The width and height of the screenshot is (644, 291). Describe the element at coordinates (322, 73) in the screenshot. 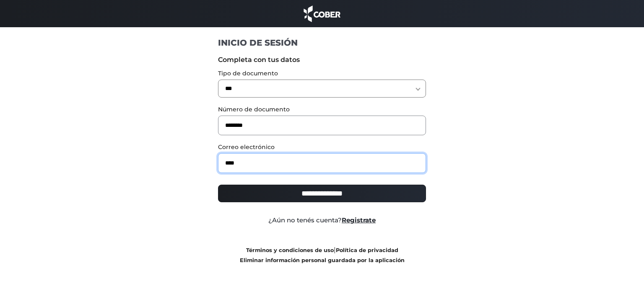

I see `label: Tipo de documento` at that location.